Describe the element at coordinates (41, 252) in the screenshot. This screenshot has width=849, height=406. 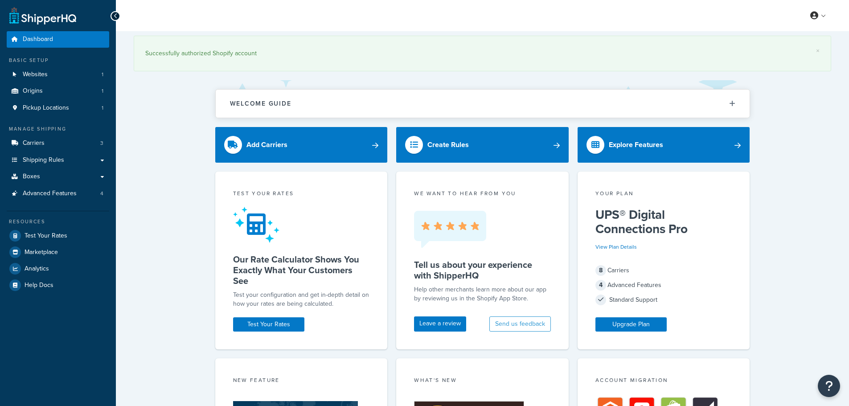
I see `span: Marketplace` at that location.